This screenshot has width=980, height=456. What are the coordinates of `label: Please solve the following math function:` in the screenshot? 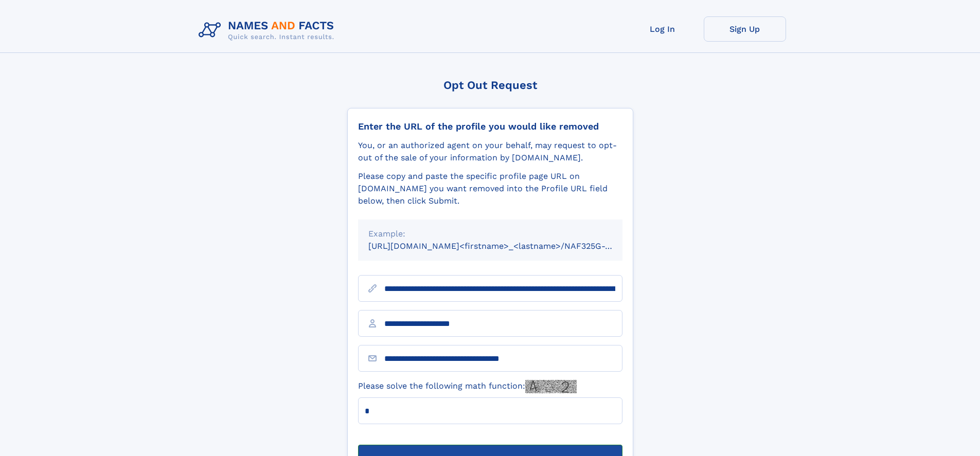 It's located at (467, 386).